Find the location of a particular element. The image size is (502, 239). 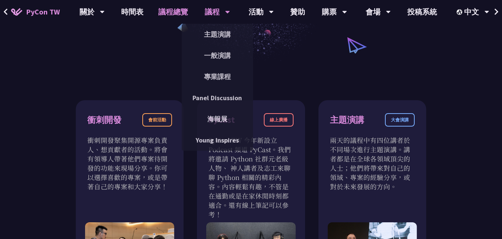

a: PyCon TW is located at coordinates (35, 12).